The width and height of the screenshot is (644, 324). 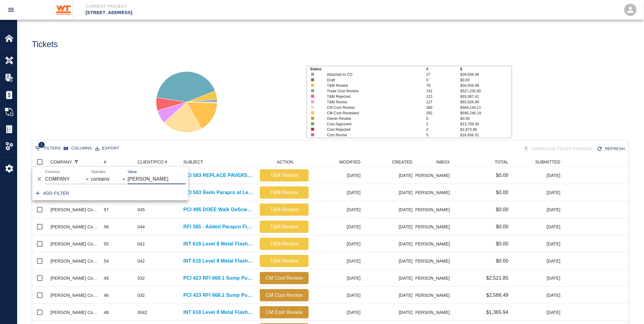 I want to click on div: 0042, so click(x=142, y=312).